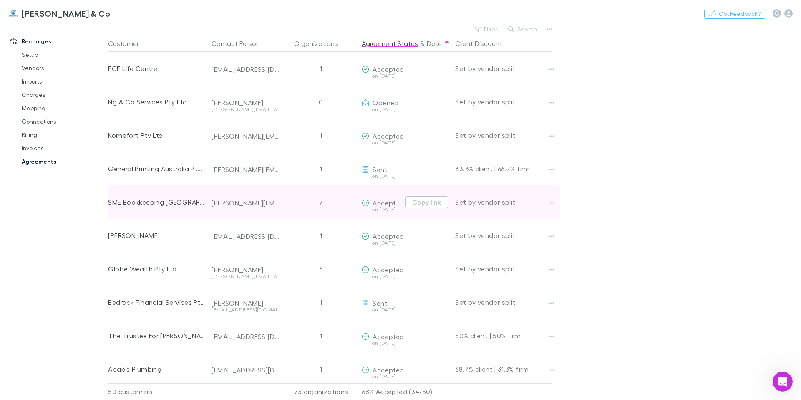 The height and width of the screenshot is (400, 801). Describe the element at coordinates (63, 68) in the screenshot. I see `a: Vendors` at that location.